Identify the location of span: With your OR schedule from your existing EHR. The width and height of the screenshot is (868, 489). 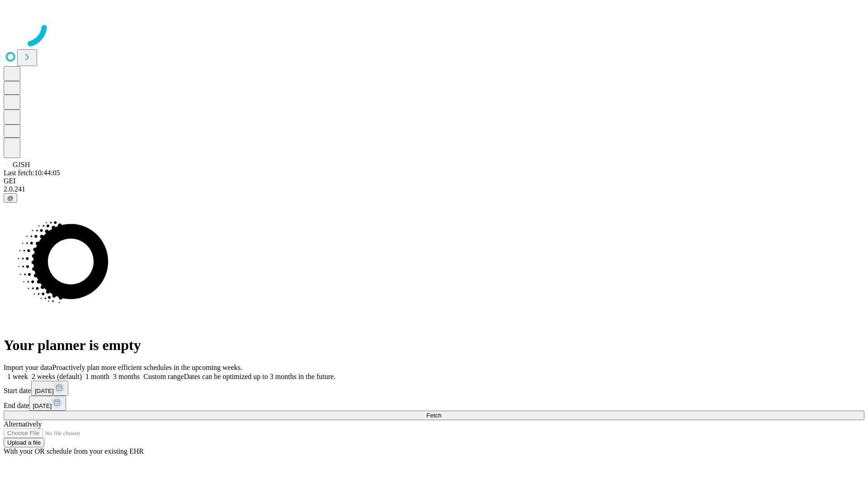
(73, 451).